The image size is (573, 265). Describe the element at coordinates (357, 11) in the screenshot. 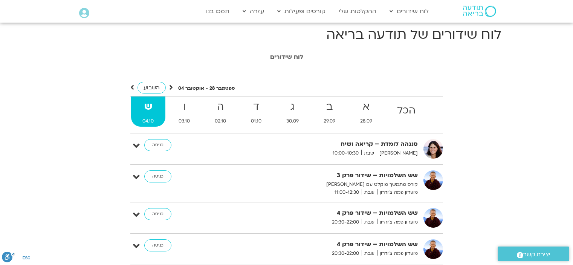

I see `a: ההקלטות שלי` at that location.